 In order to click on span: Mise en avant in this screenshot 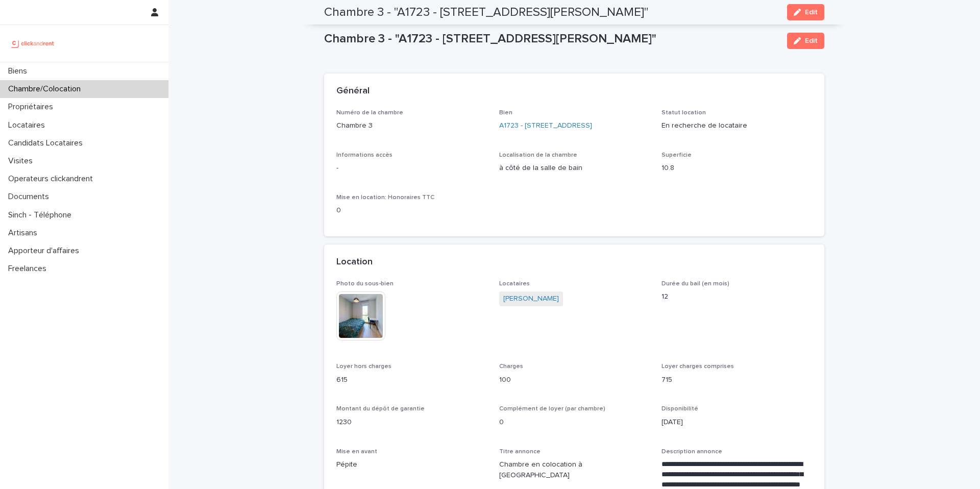, I will do `click(357, 452)`.